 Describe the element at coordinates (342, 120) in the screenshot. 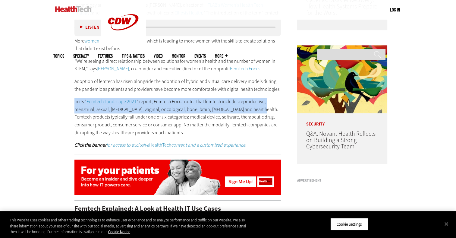

I see `p: Security` at that location.